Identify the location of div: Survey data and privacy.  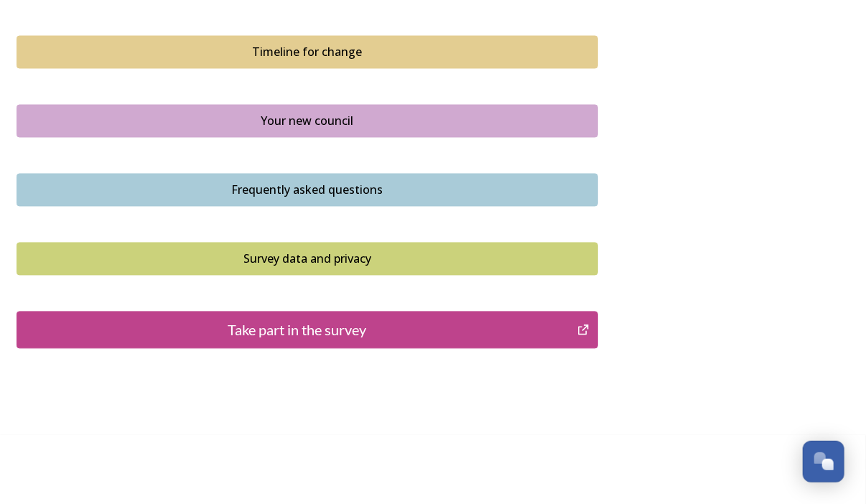
(307, 259).